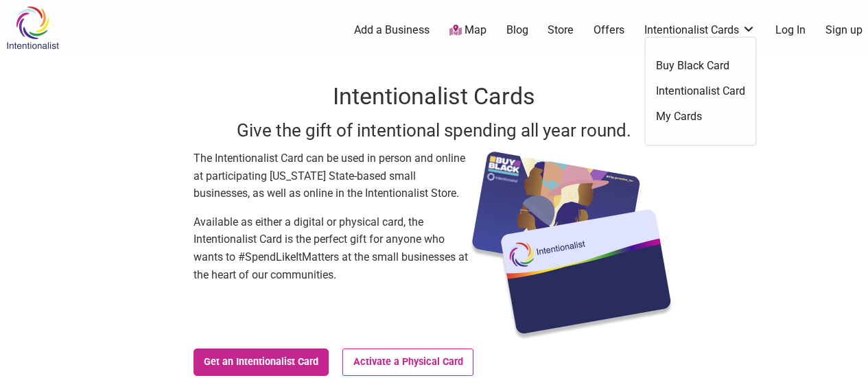 Image resolution: width=868 pixels, height=378 pixels. I want to click on h3: Give the gift of intentional spending all year round., so click(434, 130).